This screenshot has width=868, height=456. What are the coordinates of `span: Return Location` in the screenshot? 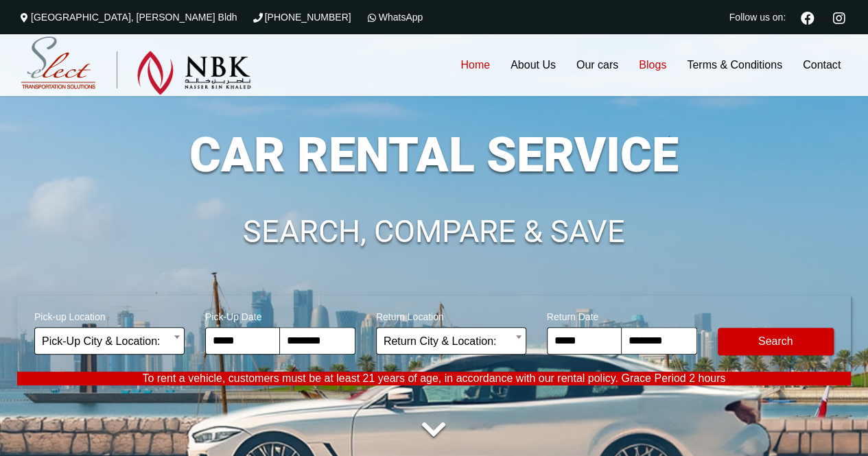 It's located at (450, 315).